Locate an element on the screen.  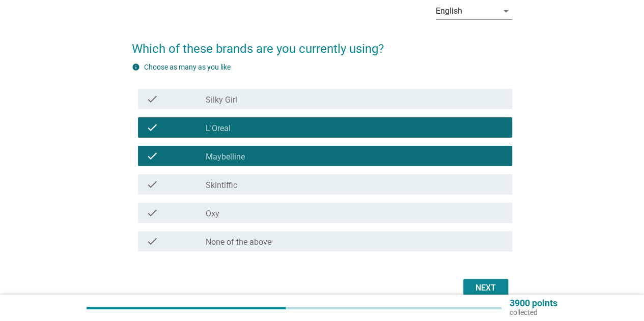
label: Maybelline is located at coordinates (225, 157).